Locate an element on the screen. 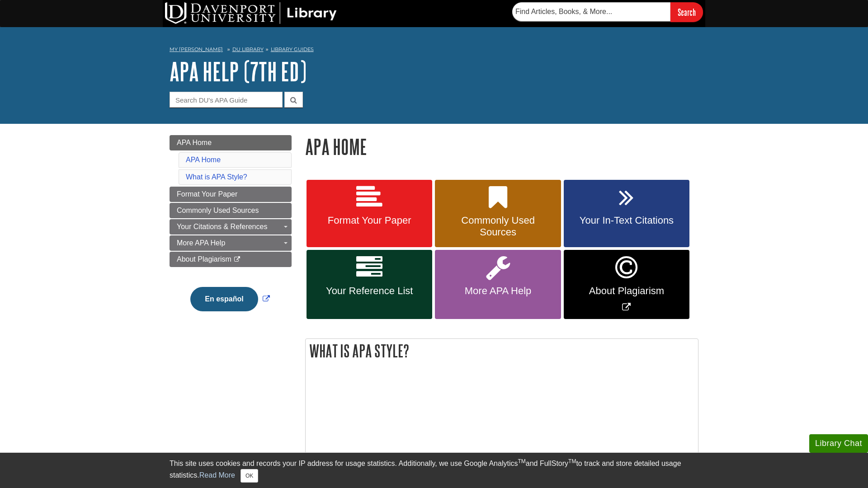 Image resolution: width=868 pixels, height=488 pixels. form: Searches DU Library's articles, books, and more is located at coordinates (608, 12).